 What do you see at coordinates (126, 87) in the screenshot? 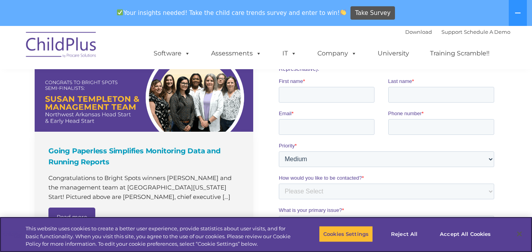
I see `span: Phone number` at bounding box center [126, 87].